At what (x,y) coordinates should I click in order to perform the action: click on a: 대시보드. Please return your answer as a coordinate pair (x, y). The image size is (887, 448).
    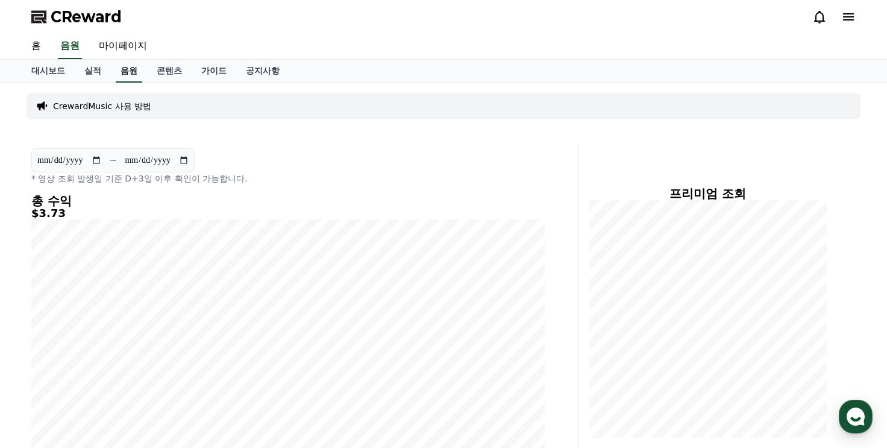
    Looking at the image, I should click on (48, 71).